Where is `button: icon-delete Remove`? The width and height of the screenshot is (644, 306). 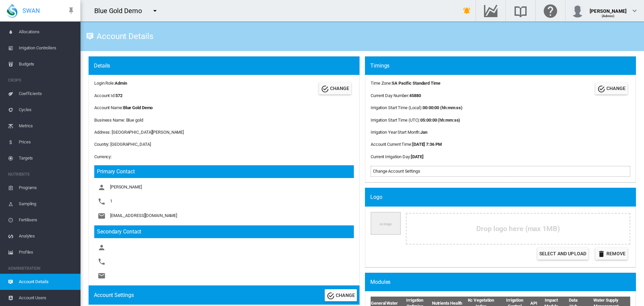
button: icon-delete Remove is located at coordinates (611, 254).